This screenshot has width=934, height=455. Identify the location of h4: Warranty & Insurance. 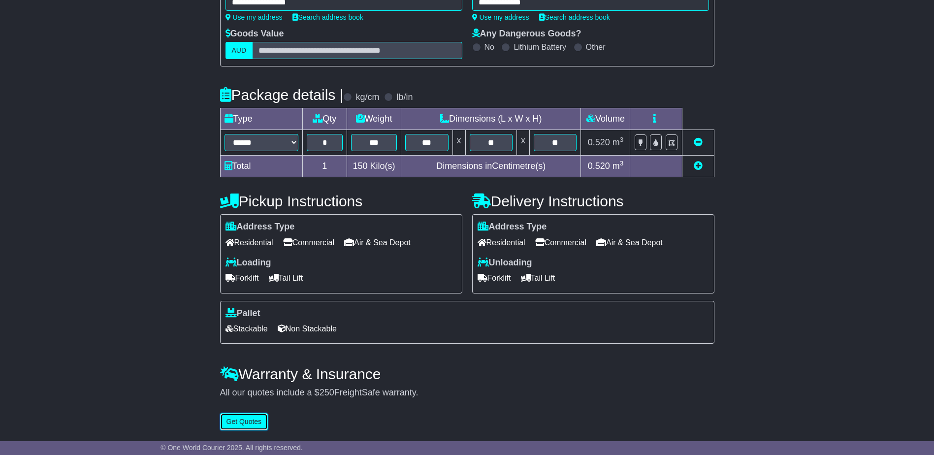
(467, 374).